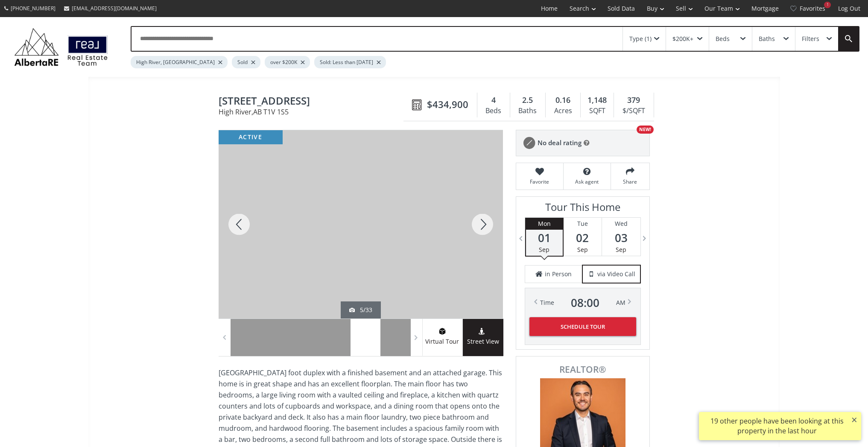 The height and width of the screenshot is (447, 868). I want to click on div: Tue, so click(583, 224).